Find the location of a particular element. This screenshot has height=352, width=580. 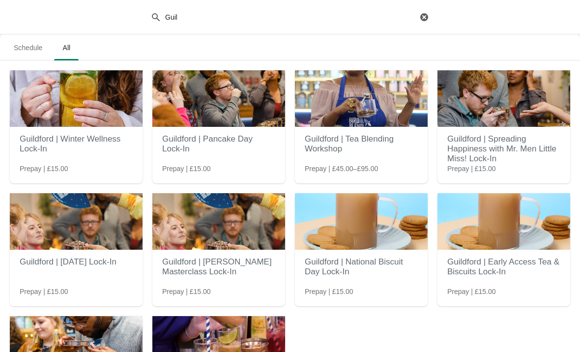

h2: Guildford | Pancake Day Lock-In is located at coordinates (219, 144).